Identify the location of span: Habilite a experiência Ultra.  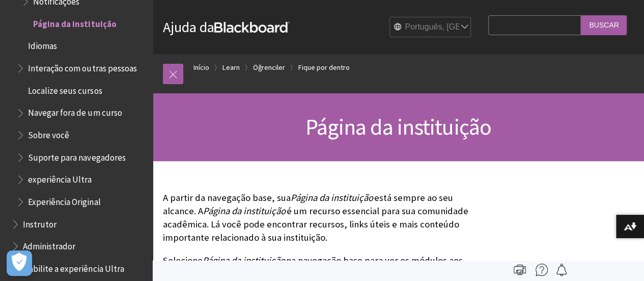
(73, 267).